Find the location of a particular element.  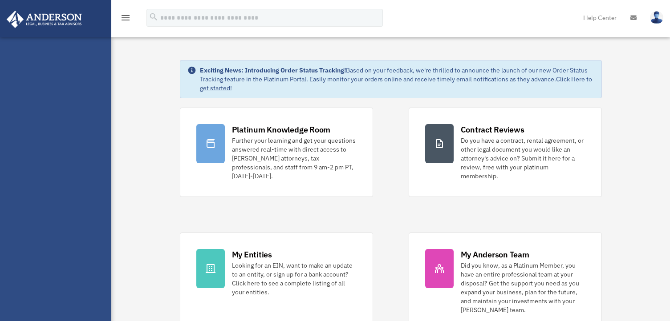

div: Platinum Knowledge Room is located at coordinates (281, 130).